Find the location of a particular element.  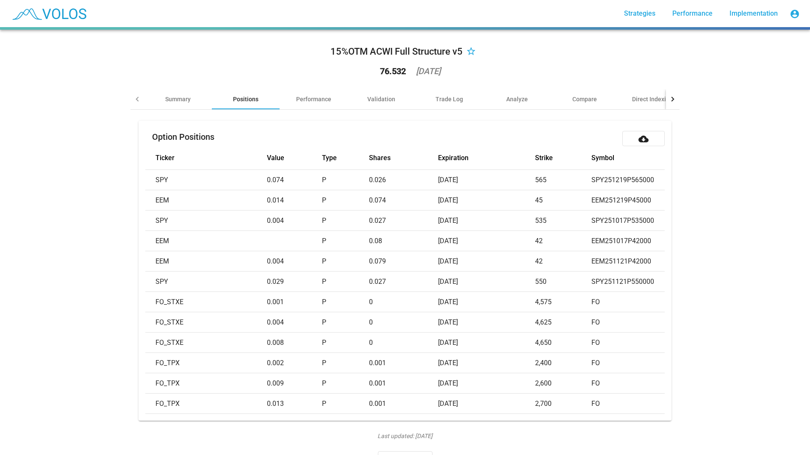

div: Performance is located at coordinates (313, 99).